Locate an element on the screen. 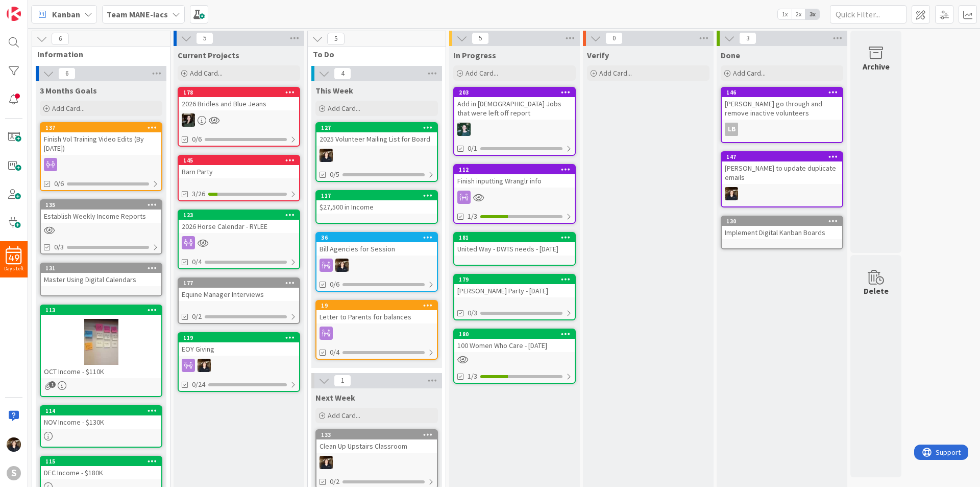 Image resolution: width=980 pixels, height=487 pixels. div: Archive is located at coordinates (876, 67).